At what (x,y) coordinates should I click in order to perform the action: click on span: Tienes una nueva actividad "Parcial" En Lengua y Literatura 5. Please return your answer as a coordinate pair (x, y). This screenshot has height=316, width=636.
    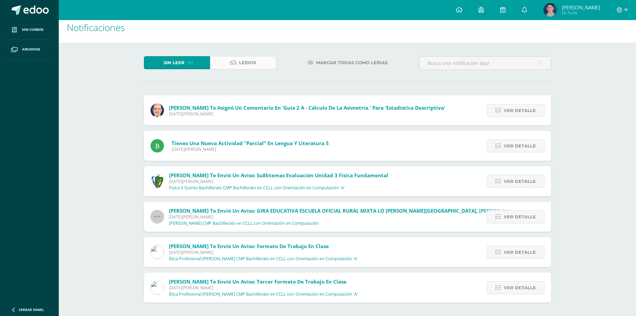
    Looking at the image, I should click on (250, 143).